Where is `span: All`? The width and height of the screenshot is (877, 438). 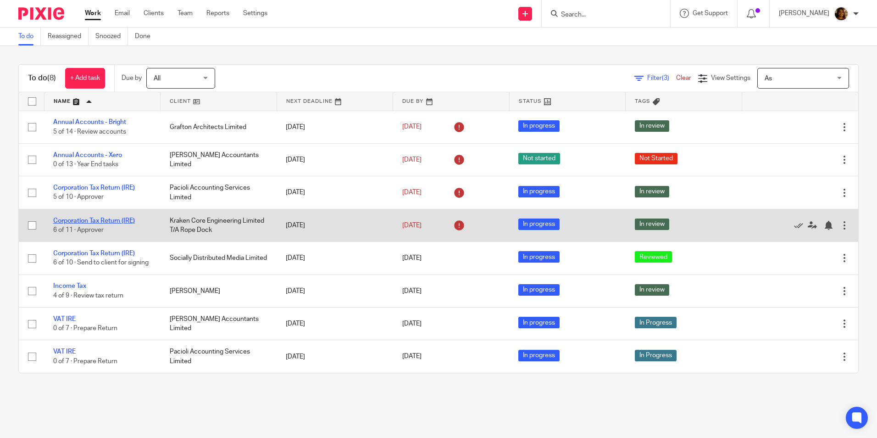 span: All is located at coordinates (157, 78).